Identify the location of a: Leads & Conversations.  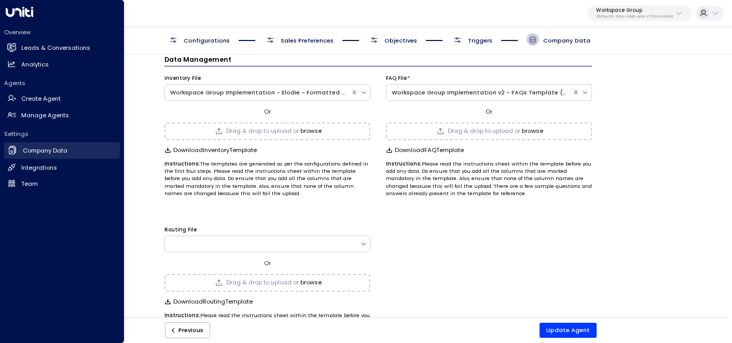
(62, 48).